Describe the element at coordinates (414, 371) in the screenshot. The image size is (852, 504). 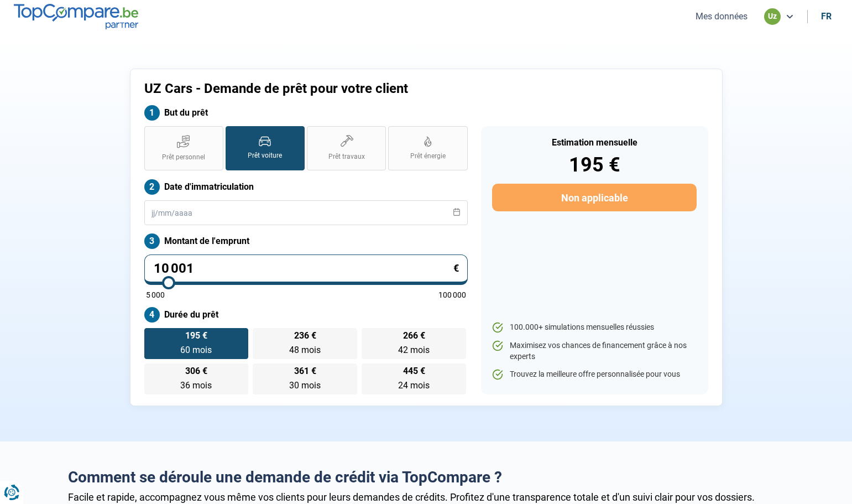
I see `span: 445 €` at that location.